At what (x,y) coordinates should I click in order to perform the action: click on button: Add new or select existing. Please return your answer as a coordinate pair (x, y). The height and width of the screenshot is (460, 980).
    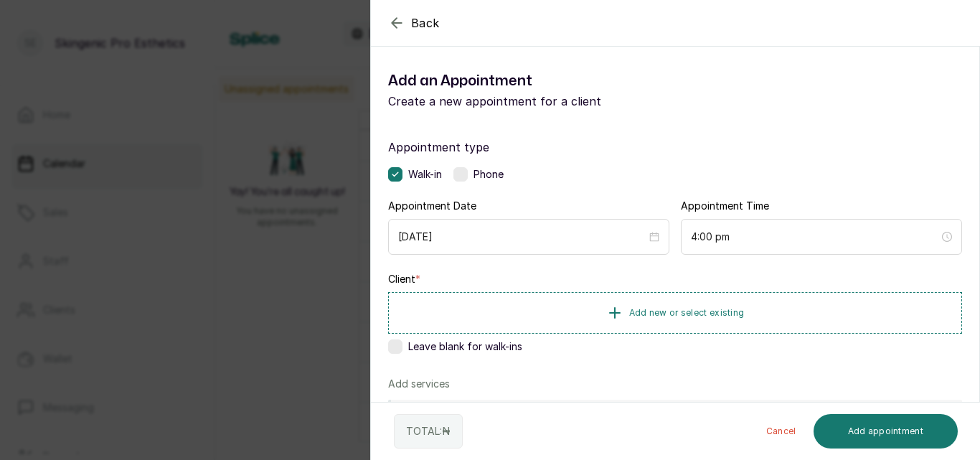
    Looking at the image, I should click on (675, 313).